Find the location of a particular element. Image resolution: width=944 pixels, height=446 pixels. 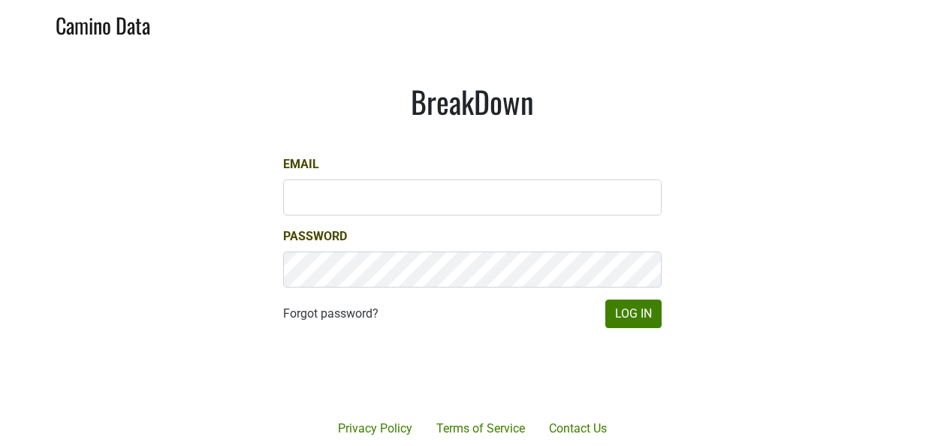

a: Forgot password? is located at coordinates (330, 314).